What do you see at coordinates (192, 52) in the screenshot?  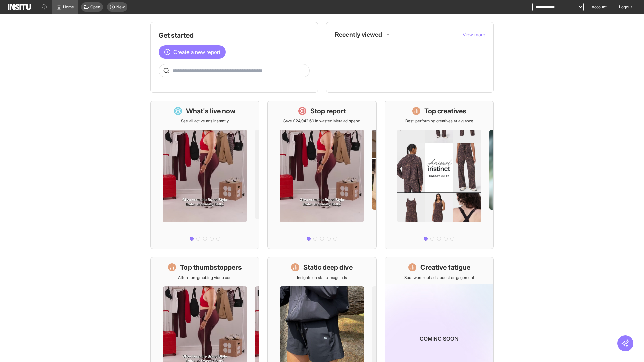 I see `button: Create a new report` at bounding box center [192, 52].